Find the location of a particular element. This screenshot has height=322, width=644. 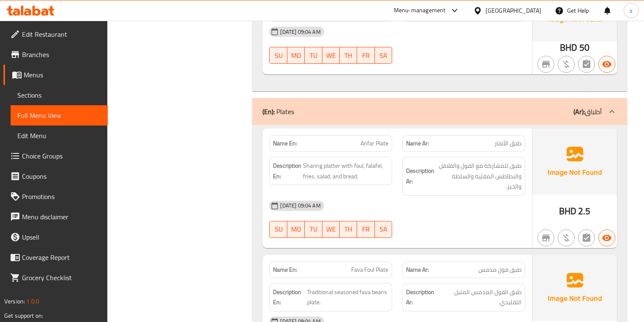

a: Grocery Checklist is located at coordinates (55, 278).